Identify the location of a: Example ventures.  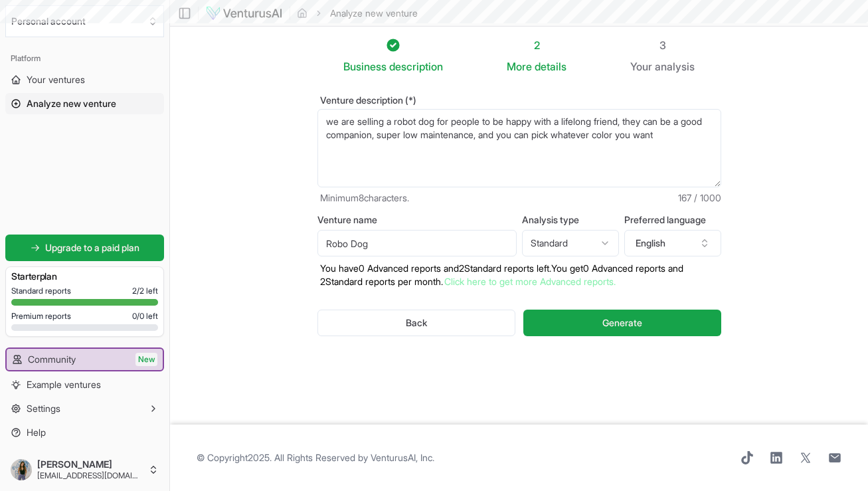
(85, 385).